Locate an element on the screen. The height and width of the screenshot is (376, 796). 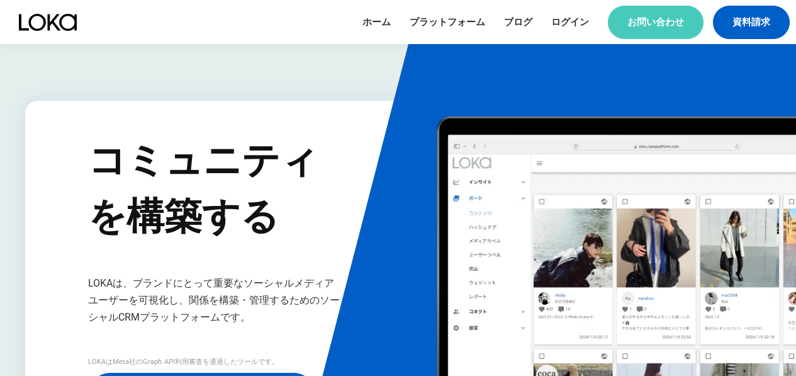
p: を構築する is located at coordinates (183, 217).